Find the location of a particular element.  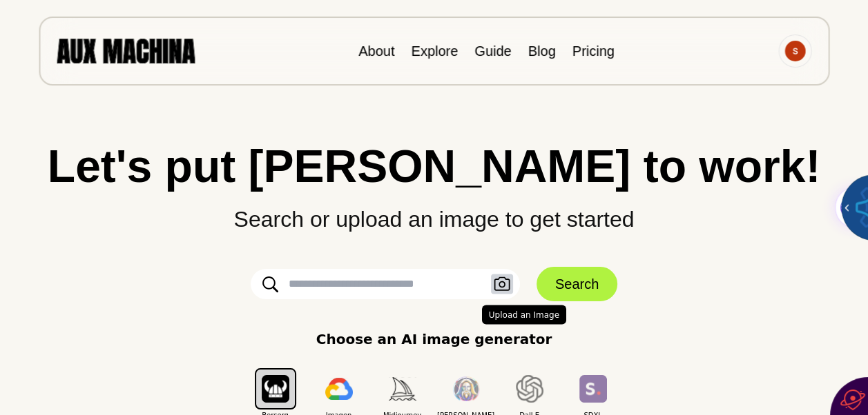

img: Avatar is located at coordinates (795, 51).